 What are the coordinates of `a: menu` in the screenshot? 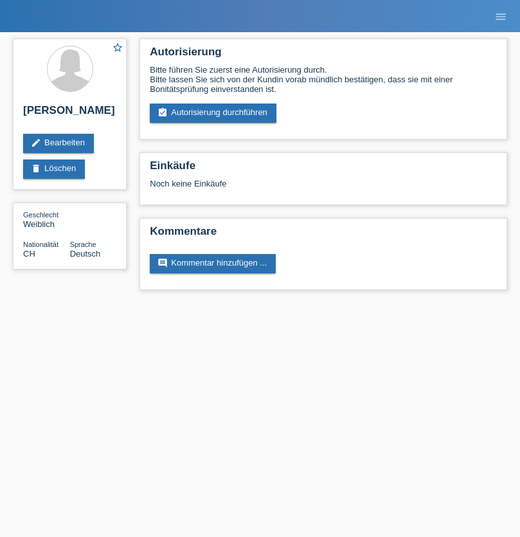 It's located at (501, 16).